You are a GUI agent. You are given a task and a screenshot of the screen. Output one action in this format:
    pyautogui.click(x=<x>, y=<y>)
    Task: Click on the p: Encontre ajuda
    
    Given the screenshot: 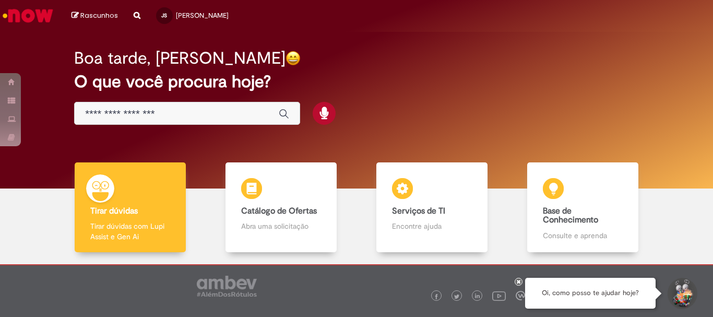 What is the action you would take?
    pyautogui.click(x=432, y=226)
    